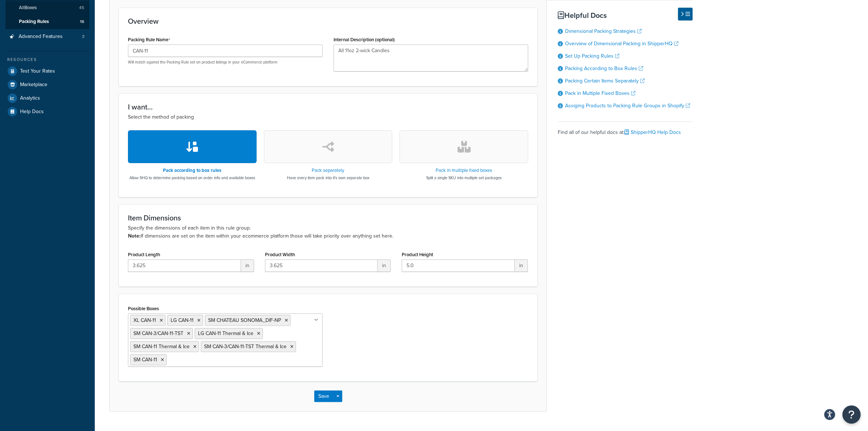 The width and height of the screenshot is (868, 431). I want to click on button: Open Resource Center, so click(852, 415).